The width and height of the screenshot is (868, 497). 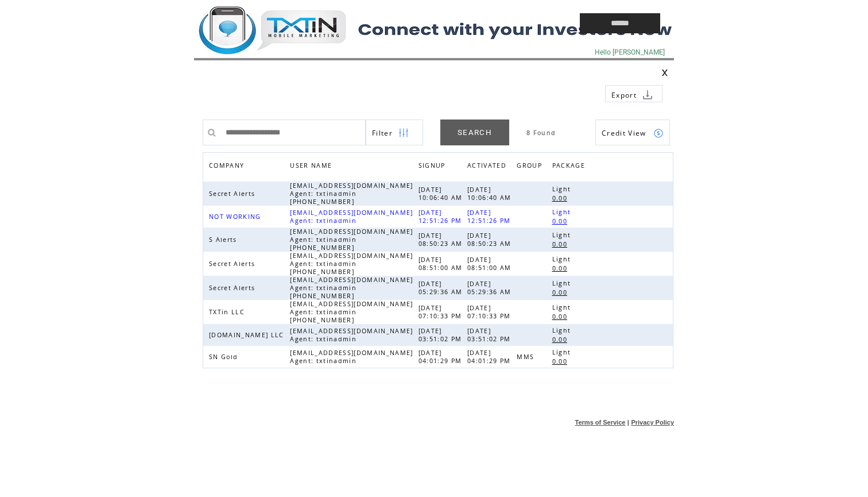 What do you see at coordinates (312, 165) in the screenshot?
I see `a: USER NAME` at bounding box center [312, 165].